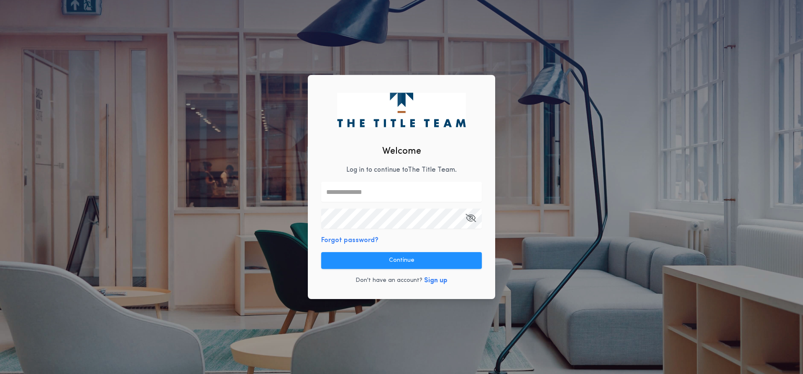 The image size is (803, 374). What do you see at coordinates (402, 260) in the screenshot?
I see `button: Continue` at bounding box center [402, 260].